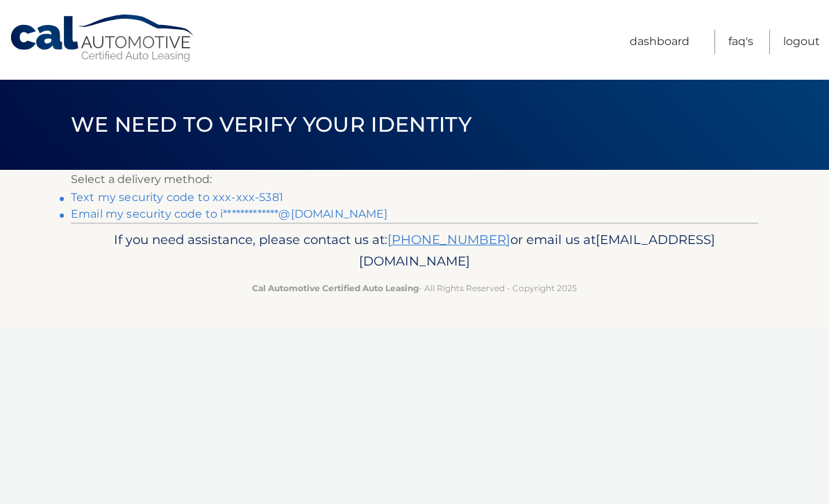  I want to click on strong: Cal Automotive Certified Auto Leasing, so click(335, 288).